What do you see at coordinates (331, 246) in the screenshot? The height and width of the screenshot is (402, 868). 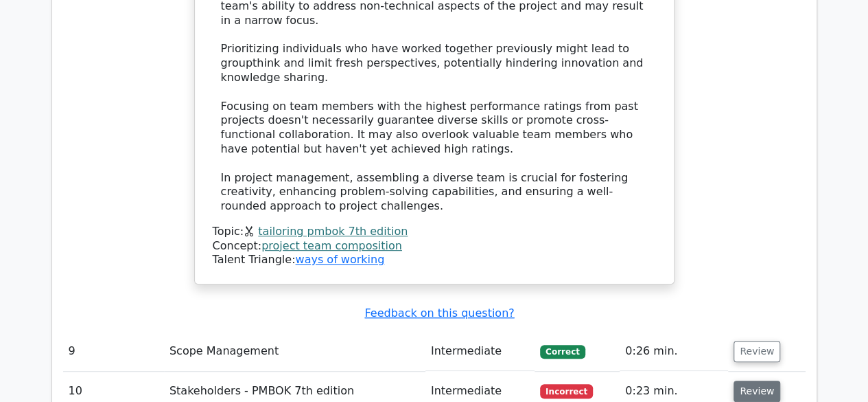 I see `a: project team composition` at bounding box center [331, 246].